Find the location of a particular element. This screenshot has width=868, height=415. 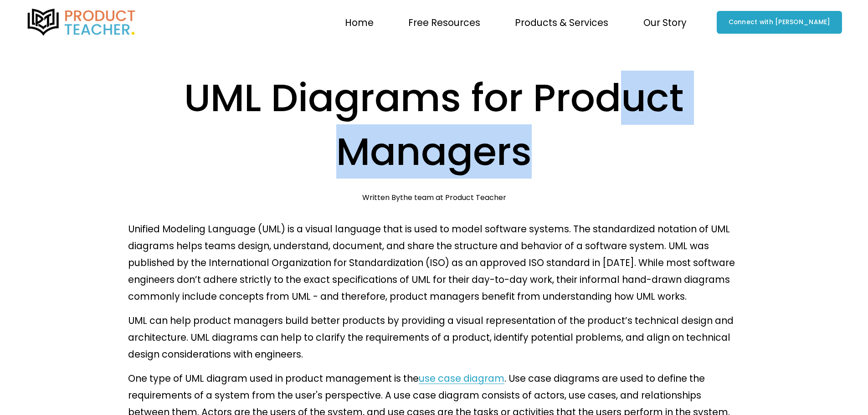

a: Home is located at coordinates (359, 22).